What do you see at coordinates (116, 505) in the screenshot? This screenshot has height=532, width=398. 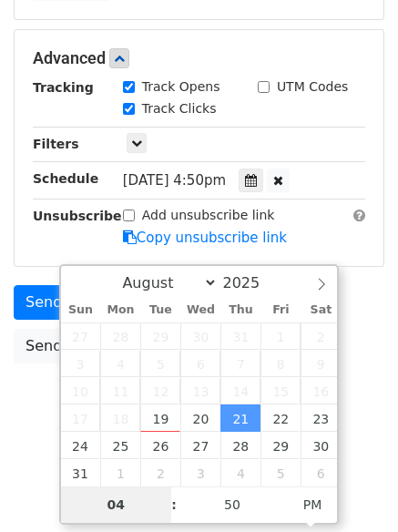 I see `input: Hour` at bounding box center [116, 505].